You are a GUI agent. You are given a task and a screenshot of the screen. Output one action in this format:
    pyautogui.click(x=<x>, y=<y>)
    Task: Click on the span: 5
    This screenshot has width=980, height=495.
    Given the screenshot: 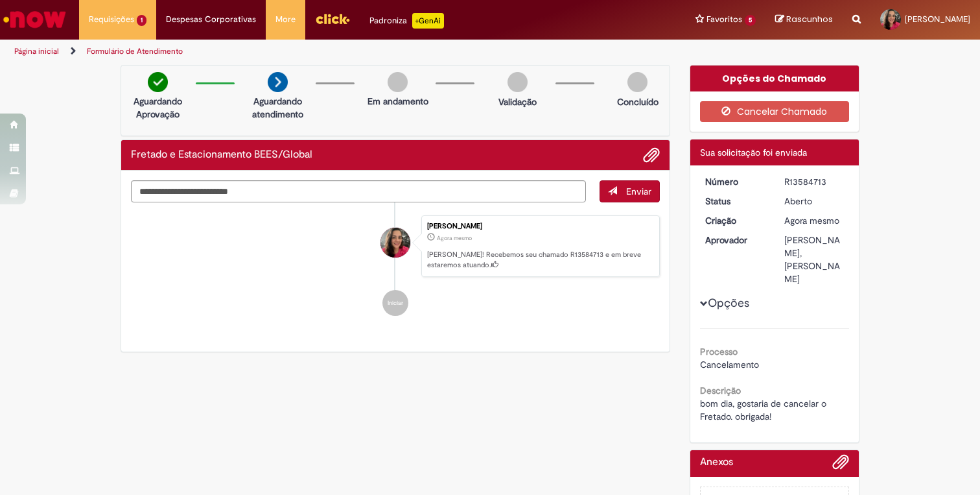 What is the action you would take?
    pyautogui.click(x=750, y=20)
    